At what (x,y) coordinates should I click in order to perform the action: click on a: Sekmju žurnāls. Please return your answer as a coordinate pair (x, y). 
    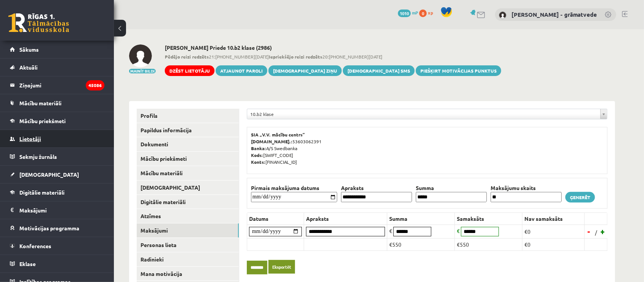
    Looking at the image, I should click on (57, 157).